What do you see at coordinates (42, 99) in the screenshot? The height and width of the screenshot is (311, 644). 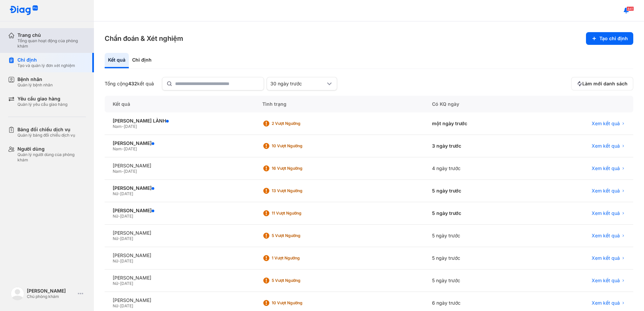 I see `div: Yêu cầu giao hàng` at bounding box center [42, 99].